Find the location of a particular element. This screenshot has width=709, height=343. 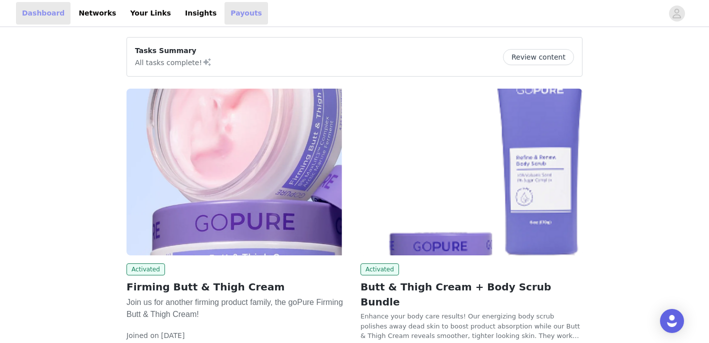

div: avatar is located at coordinates (677, 14).